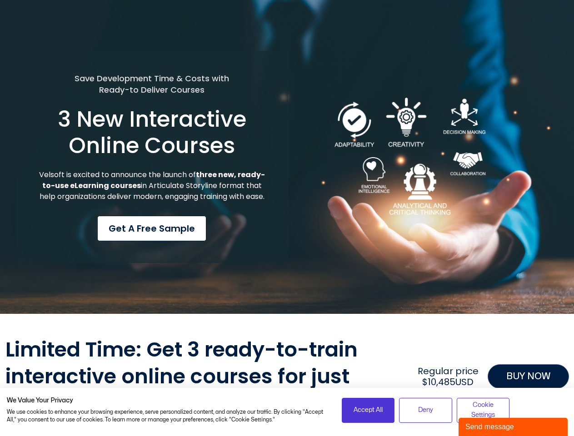  I want to click on strong: three new, ready-to-use eLearning courses, so click(154, 180).